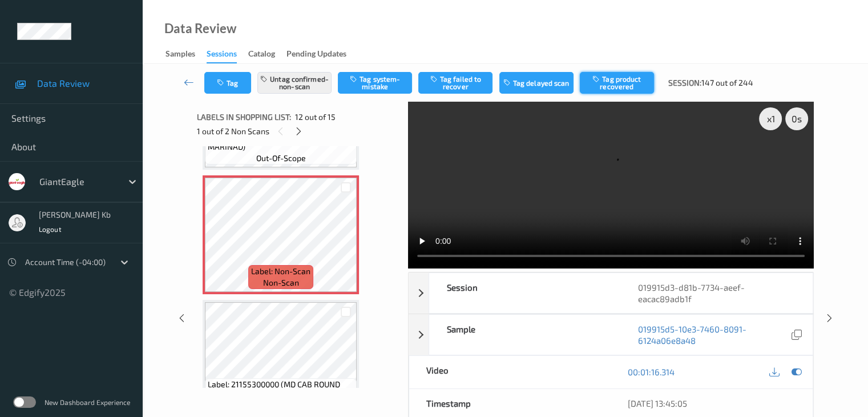 The image size is (868, 417). What do you see at coordinates (262, 55) in the screenshot?
I see `div: Catalog` at bounding box center [262, 55].